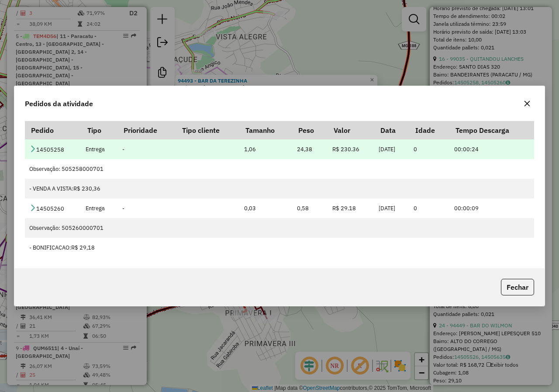 The width and height of the screenshot is (559, 392). I want to click on td: 14505258, so click(53, 149).